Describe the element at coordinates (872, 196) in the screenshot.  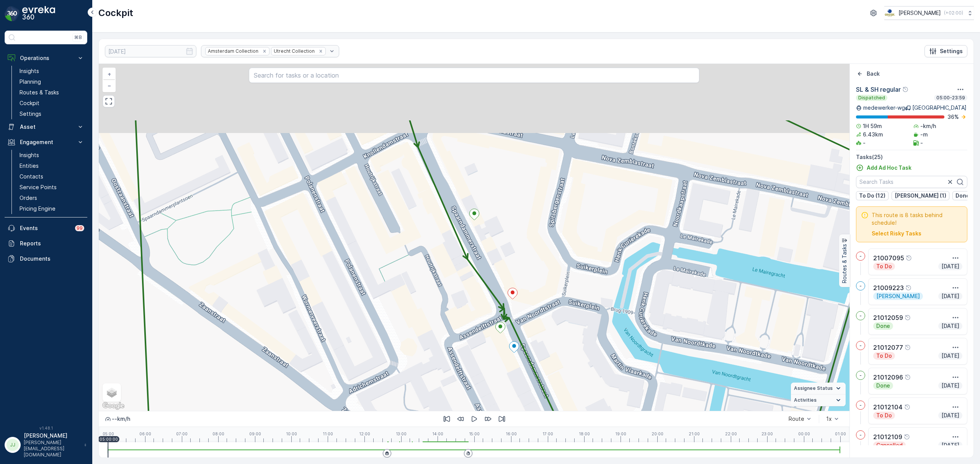
I see `button: To Do (12)` at that location.